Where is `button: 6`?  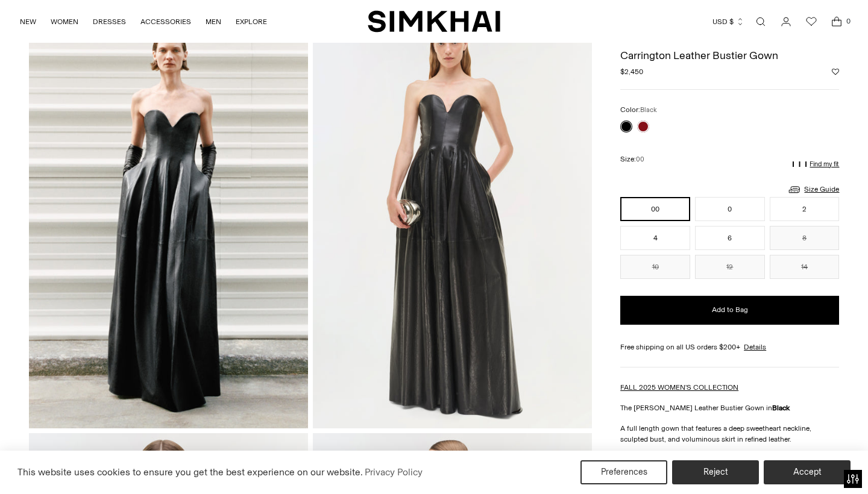
button: 6 is located at coordinates (730, 238).